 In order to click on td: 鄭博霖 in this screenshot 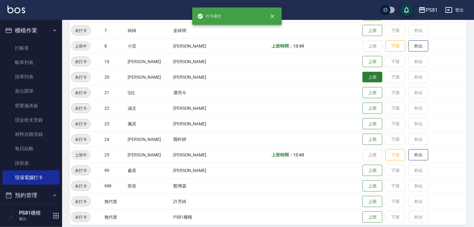, I will do `click(198, 186)`.